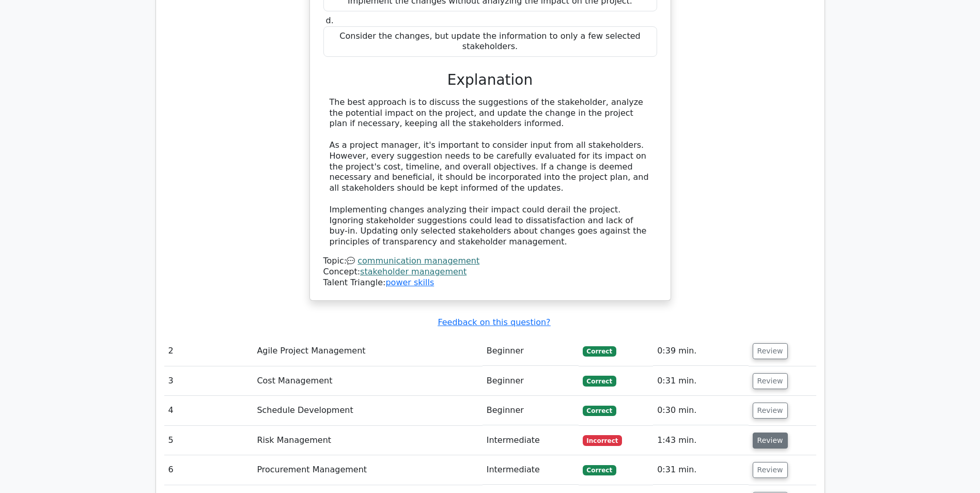  Describe the element at coordinates (490, 42) in the screenshot. I see `div: Consider the changes, but update the information to only a few selected stakeholders.` at that location.